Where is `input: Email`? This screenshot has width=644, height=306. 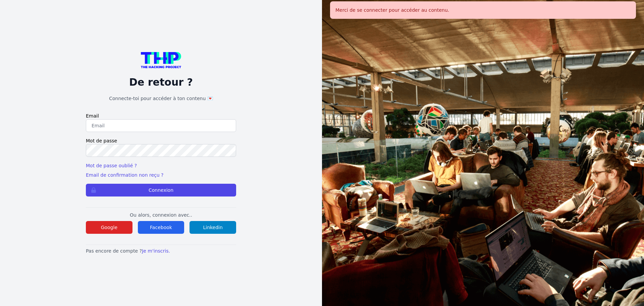
input: Email is located at coordinates (161, 126).